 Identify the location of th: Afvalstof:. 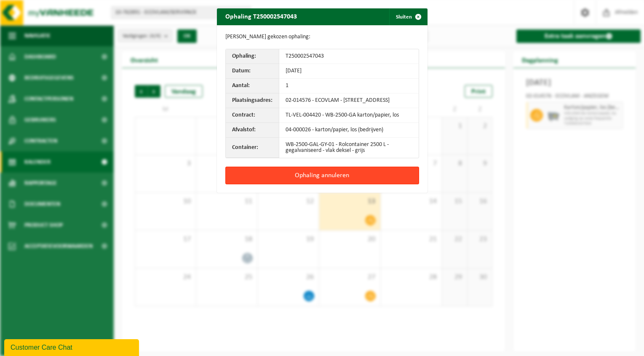
(252, 130).